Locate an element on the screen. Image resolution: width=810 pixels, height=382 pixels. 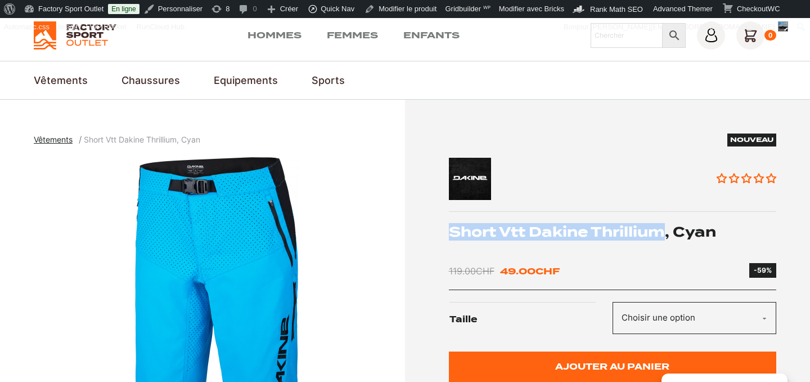
a: WP Rocket is located at coordinates (109, 27).